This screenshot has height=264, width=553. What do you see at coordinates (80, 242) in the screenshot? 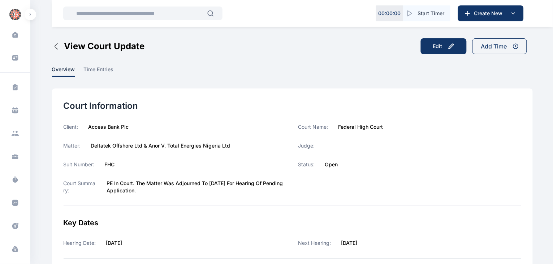
I see `label: Hearing Date:` at bounding box center [80, 242].